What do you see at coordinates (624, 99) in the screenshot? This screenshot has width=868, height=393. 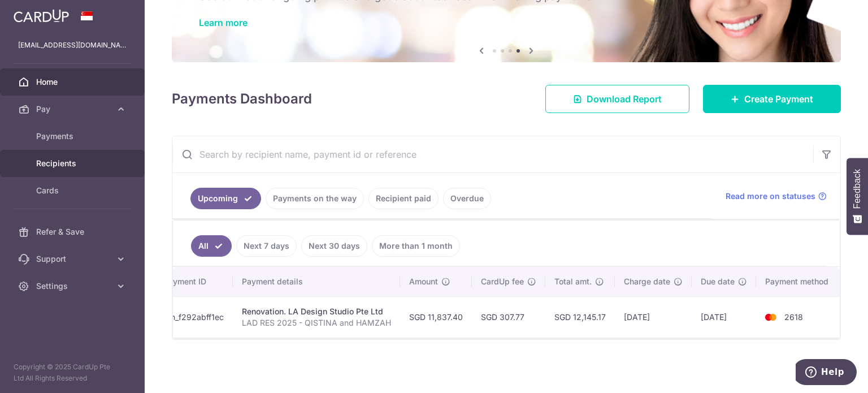 I see `span: Download Report` at bounding box center [624, 99].